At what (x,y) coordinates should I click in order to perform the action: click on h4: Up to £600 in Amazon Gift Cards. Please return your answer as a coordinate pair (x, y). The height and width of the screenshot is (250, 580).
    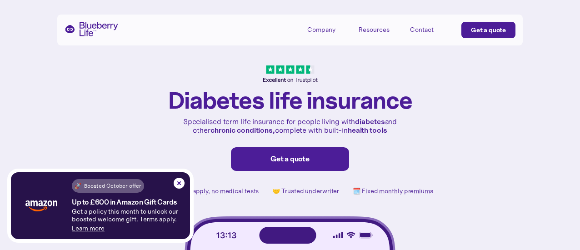
    Looking at the image, I should click on (125, 202).